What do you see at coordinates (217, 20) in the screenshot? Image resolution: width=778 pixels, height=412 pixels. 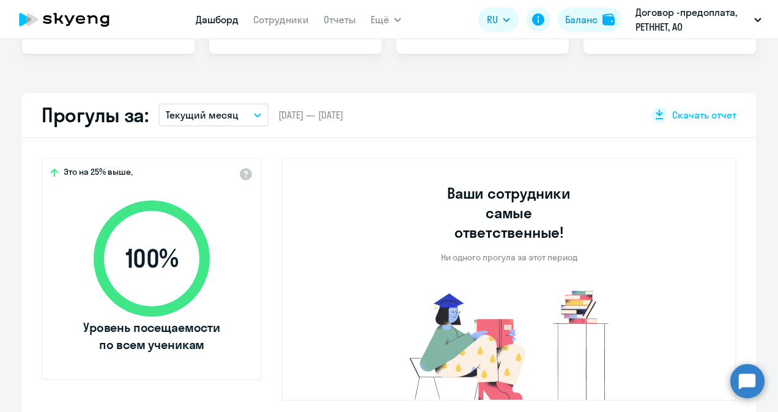 I see `a: Дашборд` at bounding box center [217, 20].